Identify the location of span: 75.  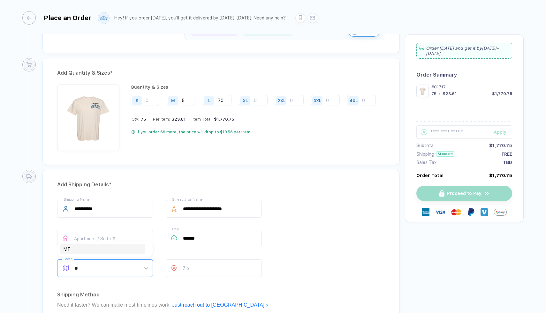
(142, 119).